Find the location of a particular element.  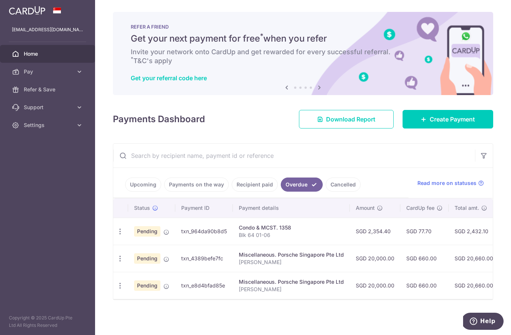

span: Refer & Save is located at coordinates (48, 89).